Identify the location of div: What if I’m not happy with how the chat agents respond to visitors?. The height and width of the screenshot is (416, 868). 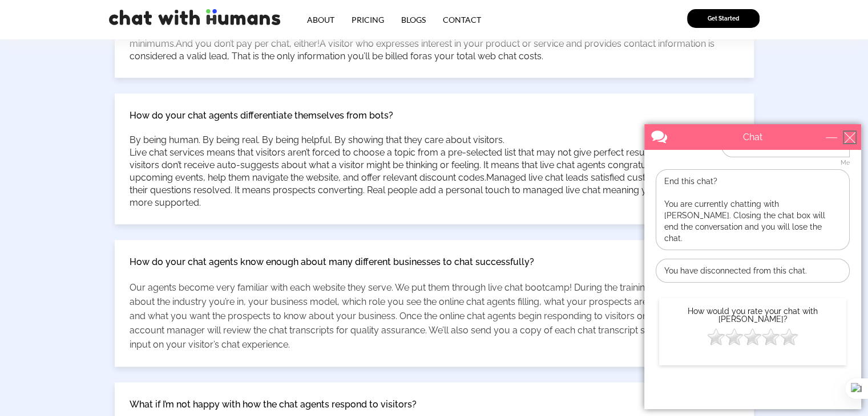
(434, 405).